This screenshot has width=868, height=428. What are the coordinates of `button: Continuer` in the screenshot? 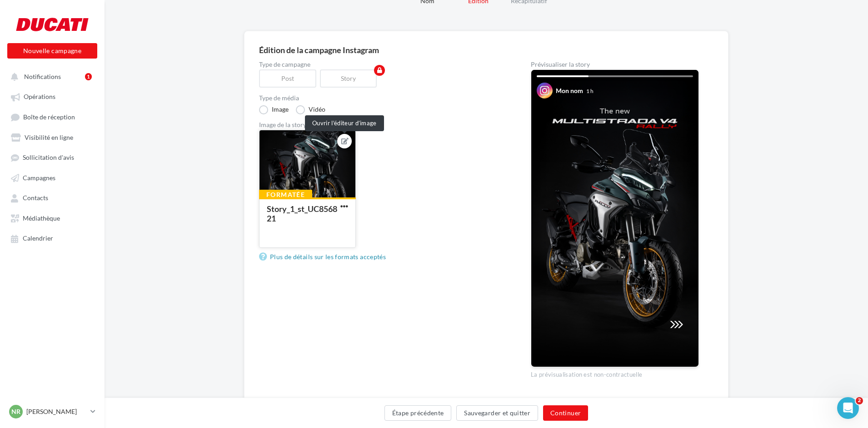 It's located at (565, 413).